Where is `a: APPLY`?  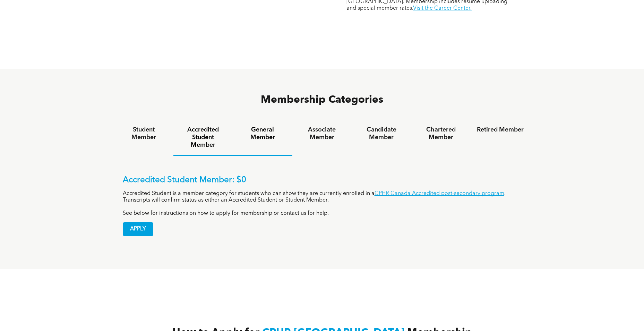 a: APPLY is located at coordinates (138, 229).